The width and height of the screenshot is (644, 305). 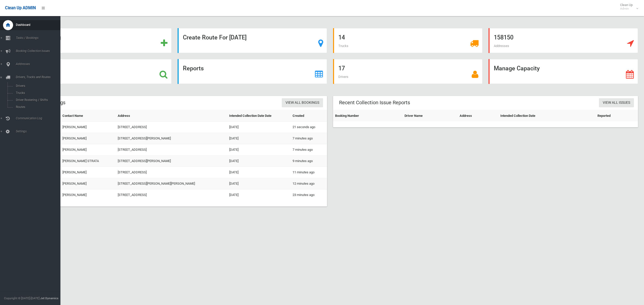 I want to click on th: Intended Collection Date, so click(x=547, y=116).